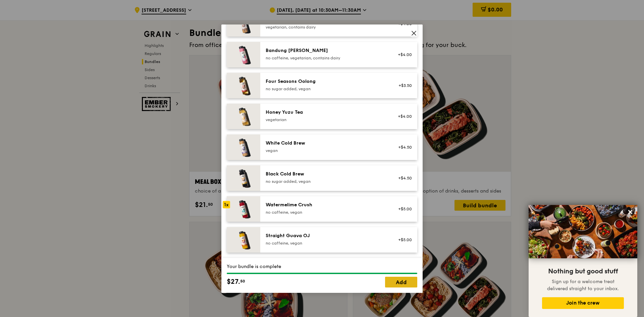 The width and height of the screenshot is (644, 317). What do you see at coordinates (325, 119) in the screenshot?
I see `div: vegetarian` at bounding box center [325, 119].